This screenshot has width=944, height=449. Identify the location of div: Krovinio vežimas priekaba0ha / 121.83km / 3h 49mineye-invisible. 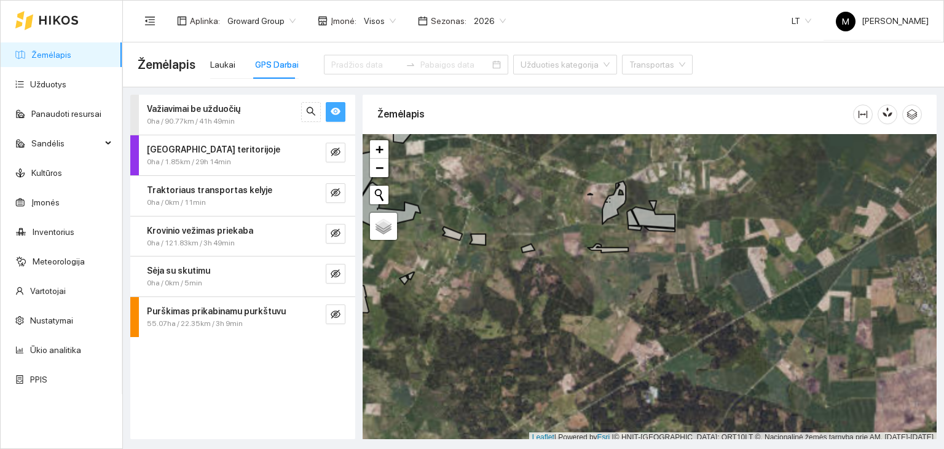
(243, 236).